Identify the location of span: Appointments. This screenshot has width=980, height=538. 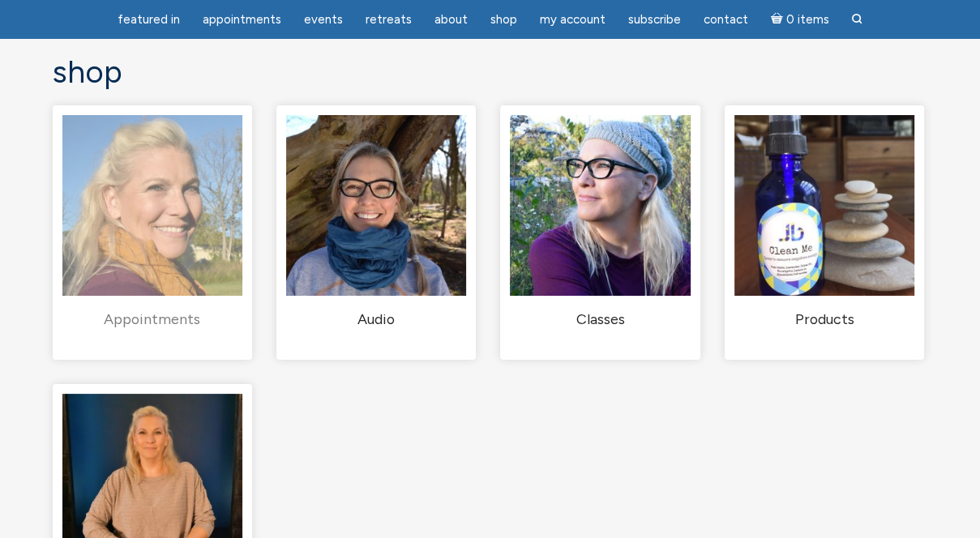
(242, 20).